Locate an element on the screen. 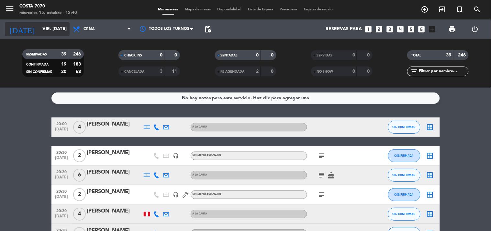 The width and height of the screenshot is (491, 231). i: looks_4 is located at coordinates (401, 29).